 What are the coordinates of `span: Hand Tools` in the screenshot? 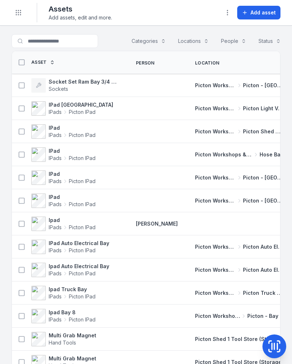 It's located at (62, 343).